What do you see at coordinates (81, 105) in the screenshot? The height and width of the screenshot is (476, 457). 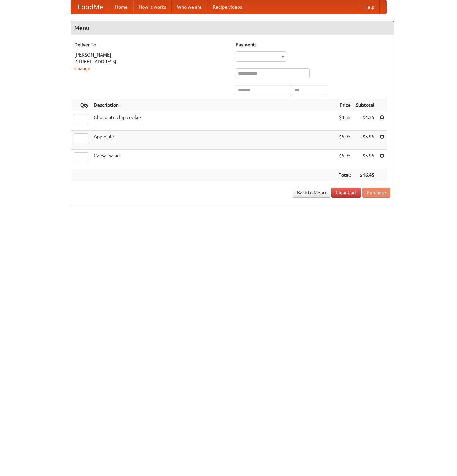 I see `th: Qty` at bounding box center [81, 105].